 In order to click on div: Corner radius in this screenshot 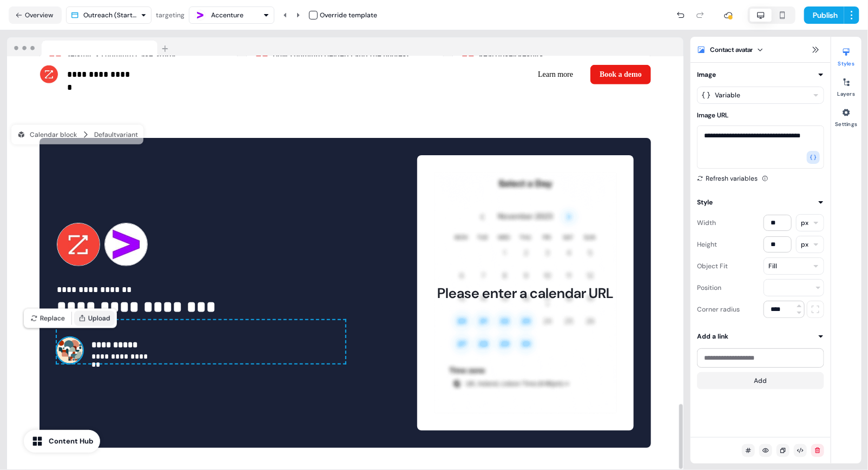, I will do `click(719, 310)`.